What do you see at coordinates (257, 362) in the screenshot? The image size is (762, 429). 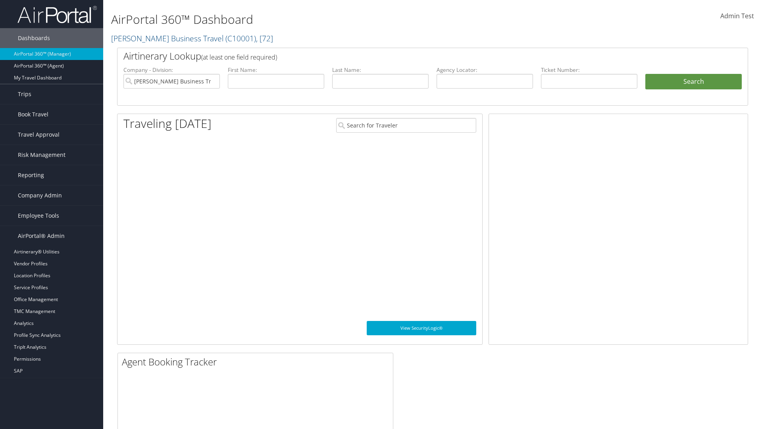 I see `h2: Agent Booking Tracker` at bounding box center [257, 362].